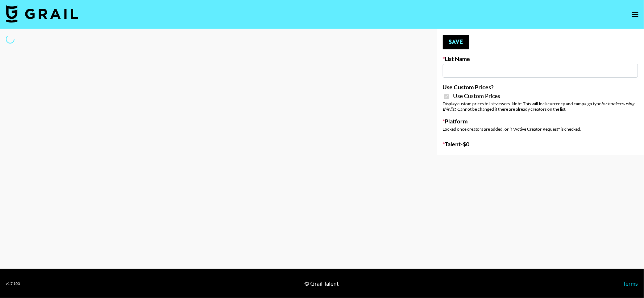 Image resolution: width=644 pixels, height=298 pixels. I want to click on div: © Grail Talent, so click(321, 283).